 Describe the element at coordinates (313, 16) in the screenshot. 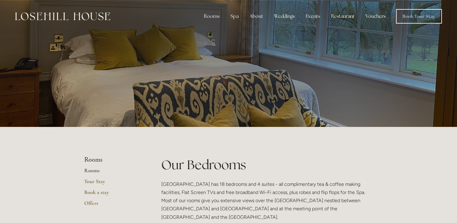

I see `div: Events` at that location.